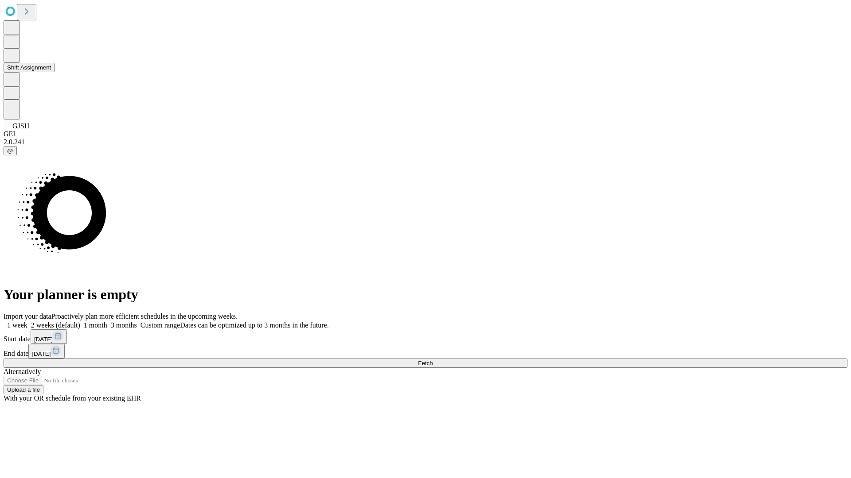  What do you see at coordinates (17, 325) in the screenshot?
I see `span: 1 week` at bounding box center [17, 325].